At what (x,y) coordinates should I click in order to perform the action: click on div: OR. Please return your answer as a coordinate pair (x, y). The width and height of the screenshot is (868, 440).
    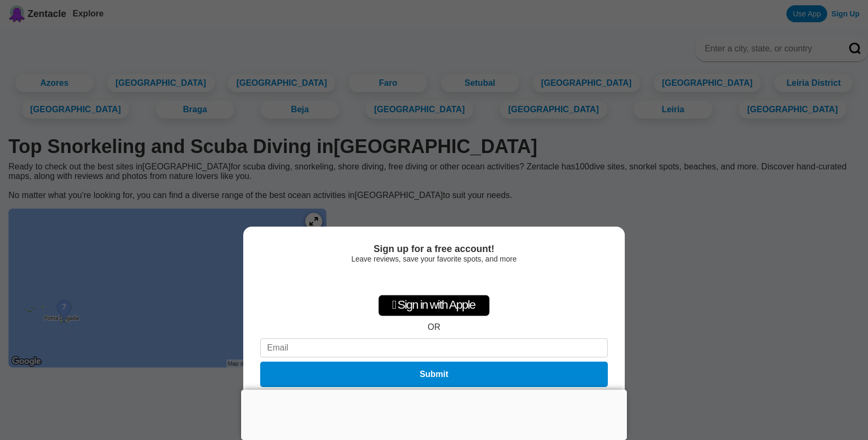
    Looking at the image, I should click on (434, 327).